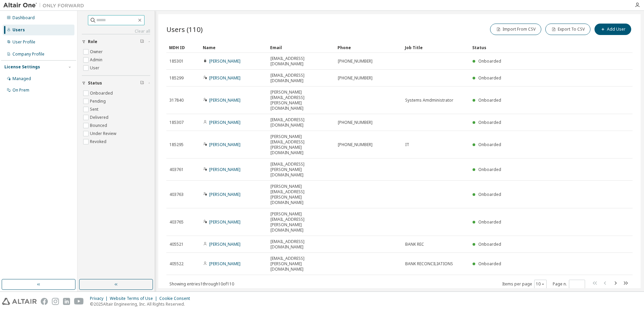 The width and height of the screenshot is (644, 311). Describe the element at coordinates (177, 298) in the screenshot. I see `div: Cookie Consent` at that location.